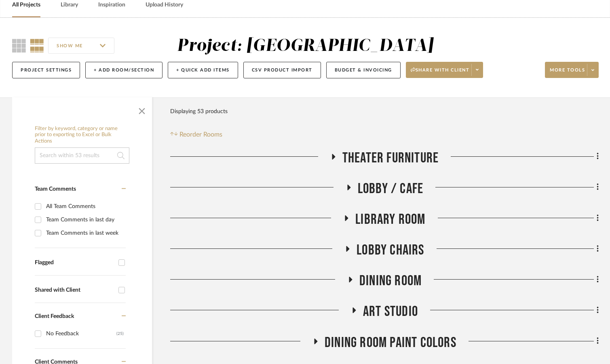 This screenshot has width=610, height=364. Describe the element at coordinates (390, 219) in the screenshot. I see `span: Library Room` at that location.